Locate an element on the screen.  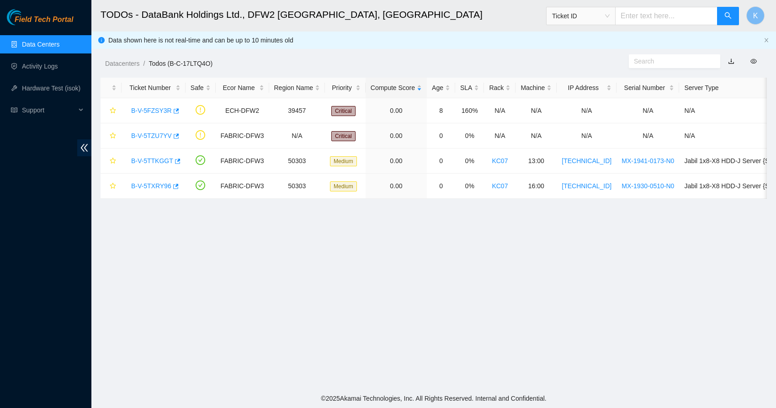
a: B-V-5TXRY96 is located at coordinates (151, 186).